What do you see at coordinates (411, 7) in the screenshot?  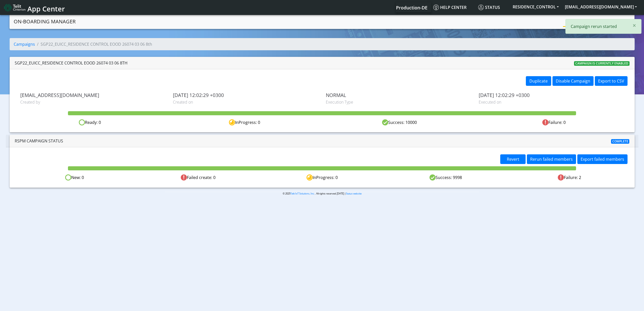 I see `a: Your current platform instance` at bounding box center [411, 7].